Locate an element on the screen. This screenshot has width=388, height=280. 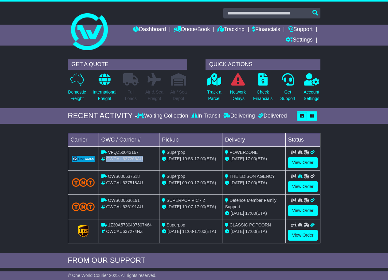
span: OWCAU637266AU is located at coordinates (125, 159).